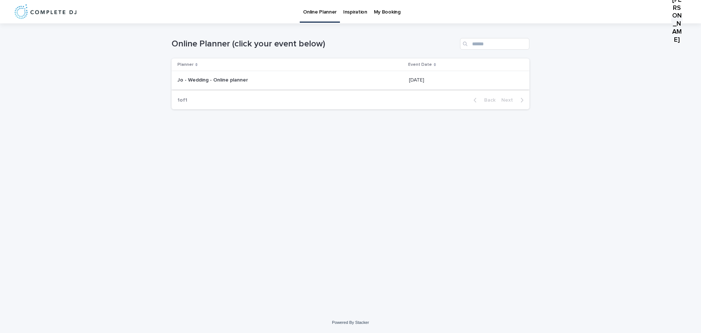 The image size is (701, 333). Describe the element at coordinates (213, 79) in the screenshot. I see `p: Jo - Wedding - Online planner` at that location.